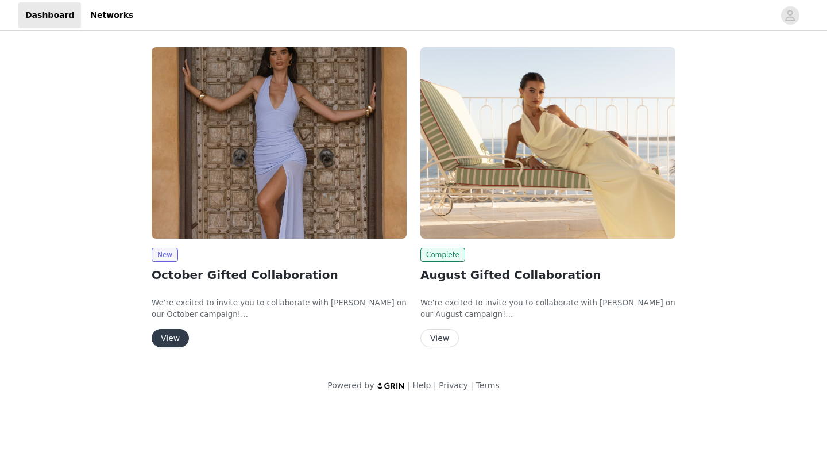 This screenshot has height=467, width=827. Describe the element at coordinates (453, 385) in the screenshot. I see `a: Privacy` at that location.